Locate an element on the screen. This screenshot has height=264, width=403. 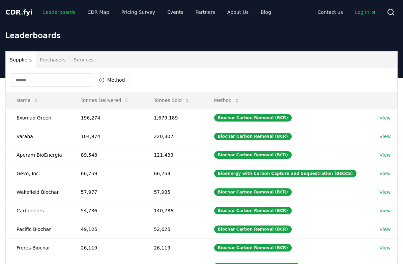
td: 57,977 is located at coordinates (107, 192).